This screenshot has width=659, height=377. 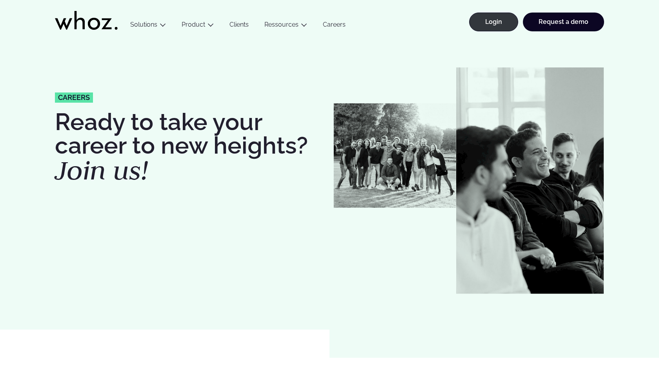 What do you see at coordinates (281, 24) in the screenshot?
I see `a: Ressources` at bounding box center [281, 24].